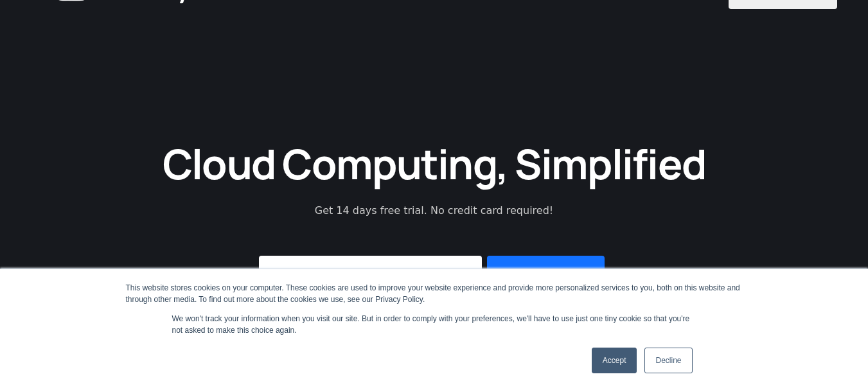  I want to click on h1: Cloud Computing, Simplified, so click(434, 163).